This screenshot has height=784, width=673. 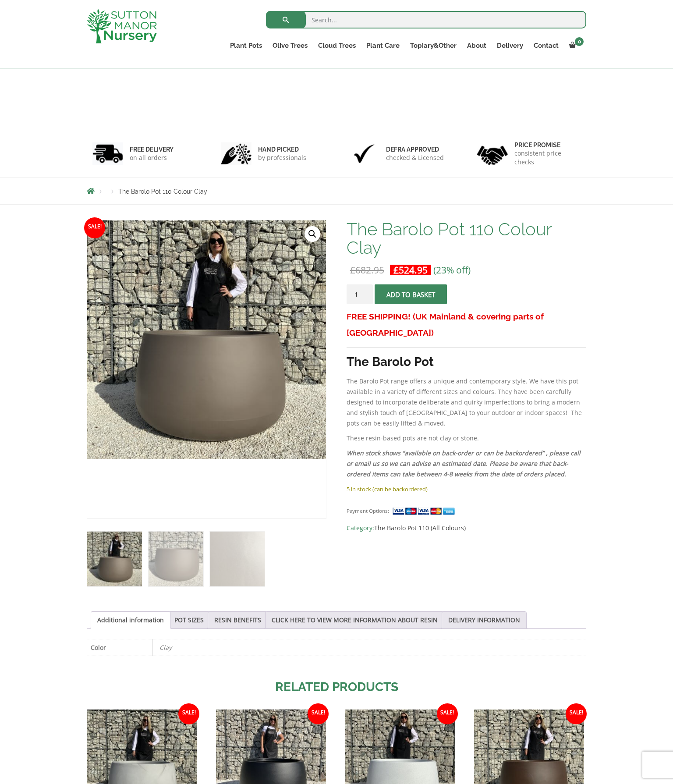 I want to click on span: Category:, so click(x=466, y=528).